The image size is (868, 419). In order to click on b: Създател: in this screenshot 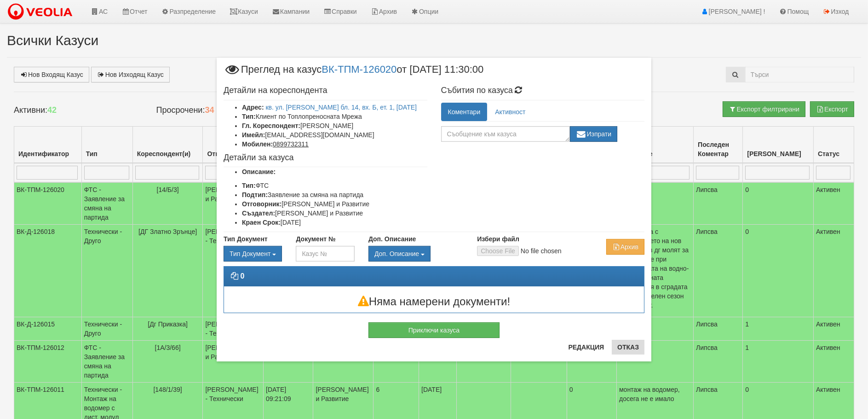, I will do `click(258, 213)`.